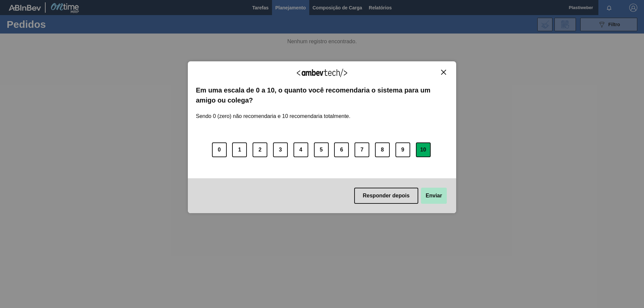 The width and height of the screenshot is (644, 308). I want to click on button: Responder depois, so click(387, 196).